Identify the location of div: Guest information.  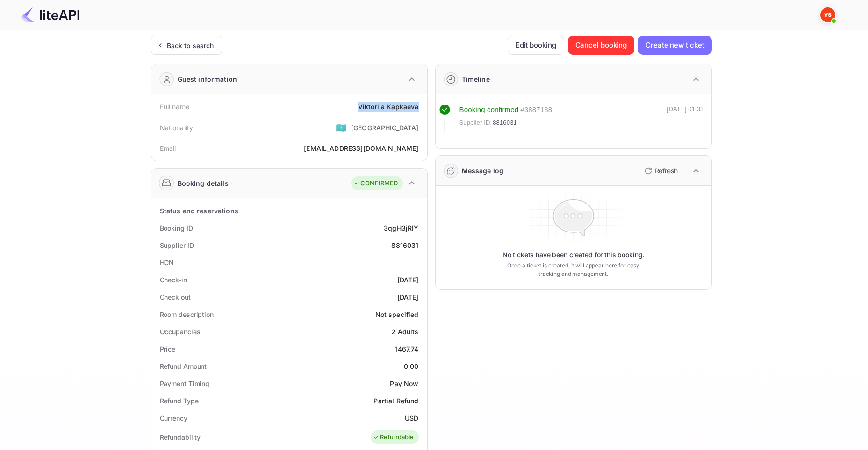
(208, 79).